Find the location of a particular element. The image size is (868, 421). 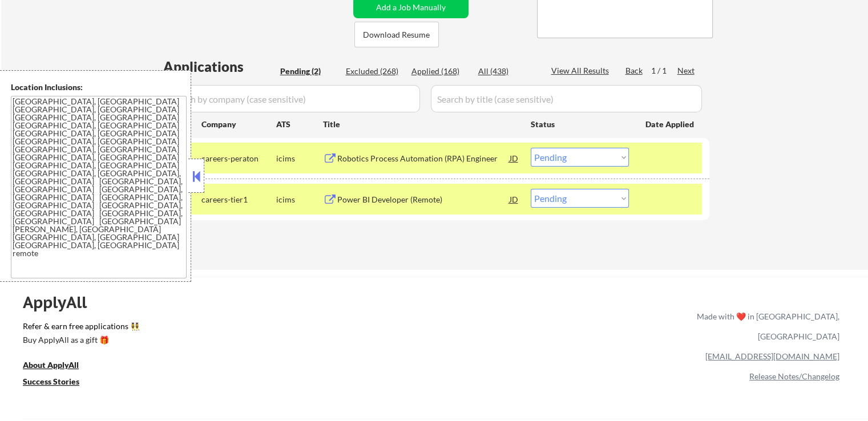

div: 1 / 1 is located at coordinates (664, 71).